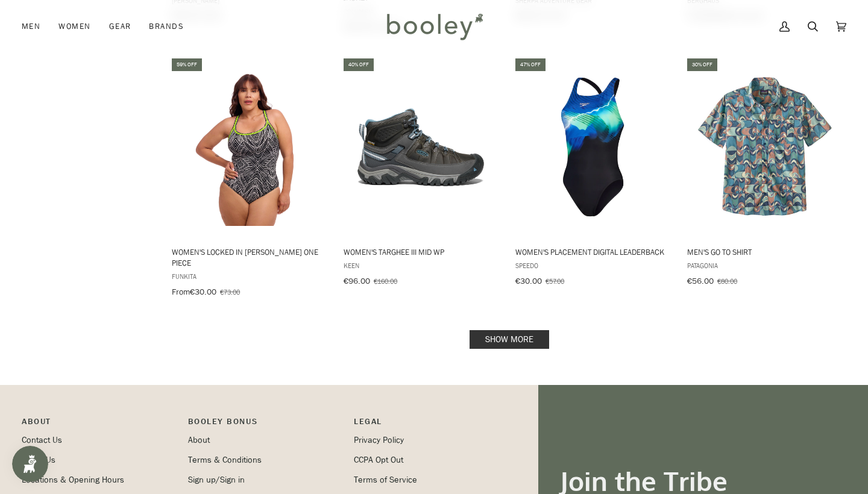 The width and height of the screenshot is (868, 494). What do you see at coordinates (764, 265) in the screenshot?
I see `span: Patagonia` at bounding box center [764, 265].